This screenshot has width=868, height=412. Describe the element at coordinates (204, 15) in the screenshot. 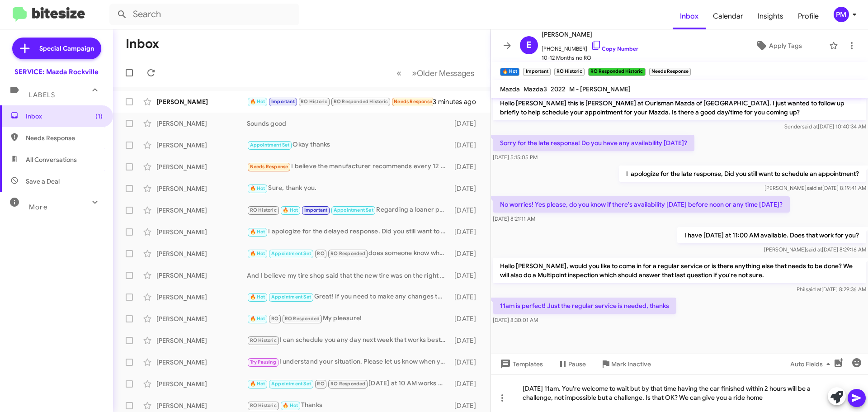

I see `input: Search` at that location.